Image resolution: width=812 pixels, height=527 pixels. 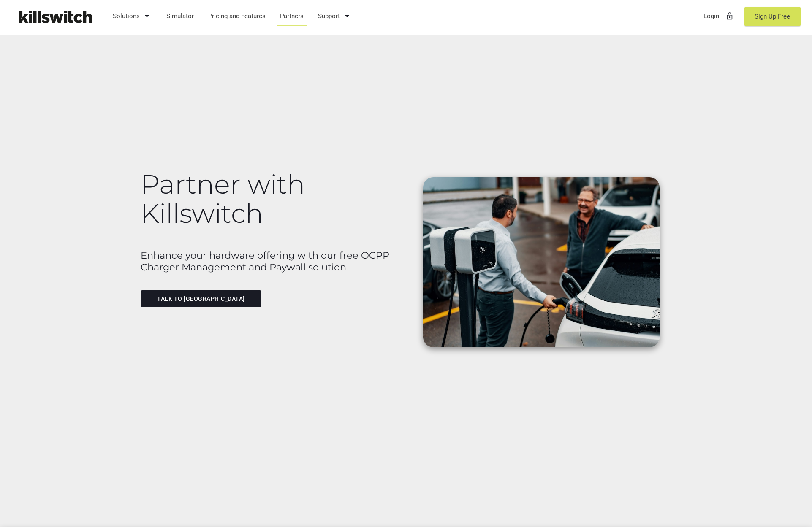 What do you see at coordinates (335, 16) in the screenshot?
I see `a: Support` at bounding box center [335, 16].